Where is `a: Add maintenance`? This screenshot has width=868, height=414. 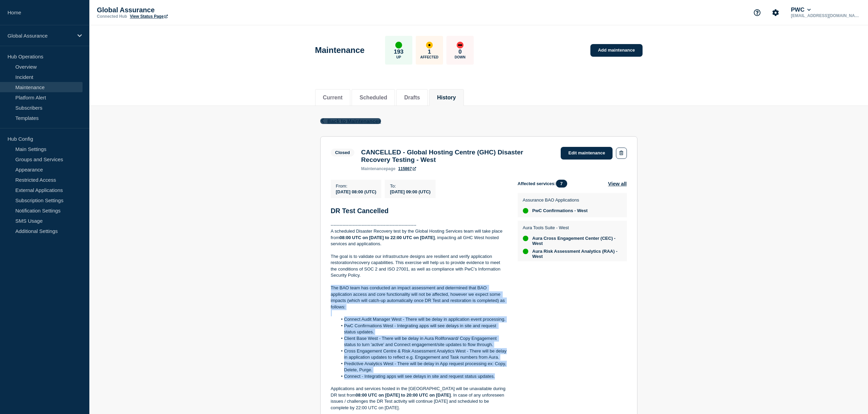
a: Add maintenance is located at coordinates (616, 50).